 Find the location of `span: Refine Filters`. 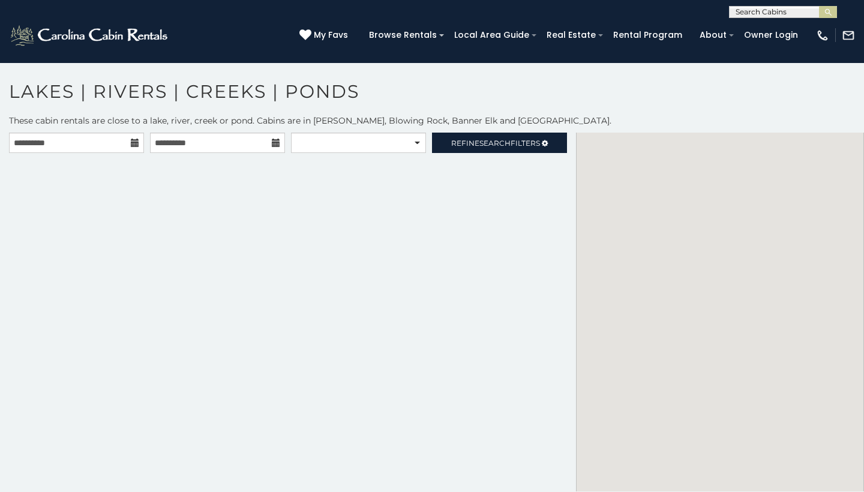

span: Refine Filters is located at coordinates (495, 143).